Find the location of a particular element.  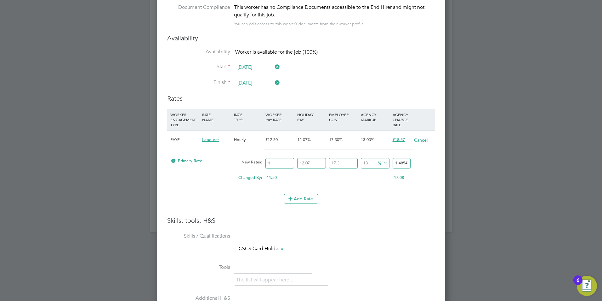

span: 13.00% is located at coordinates (368, 139).